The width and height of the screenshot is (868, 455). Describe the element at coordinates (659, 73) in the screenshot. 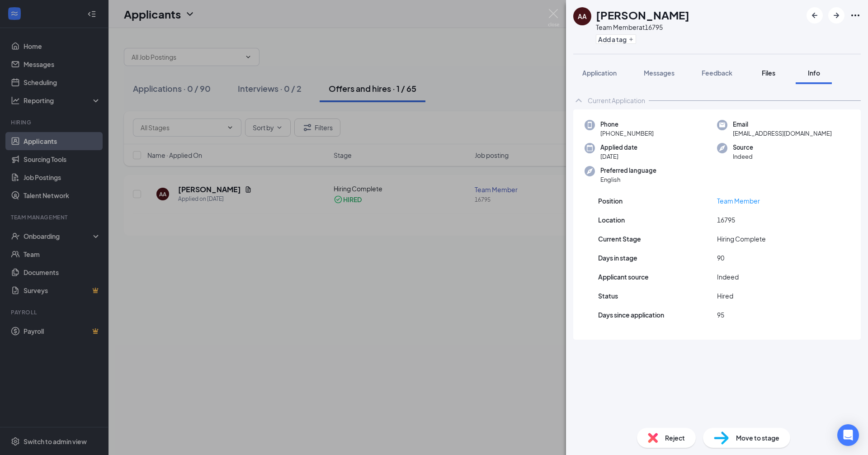

I see `span: Messages` at that location.